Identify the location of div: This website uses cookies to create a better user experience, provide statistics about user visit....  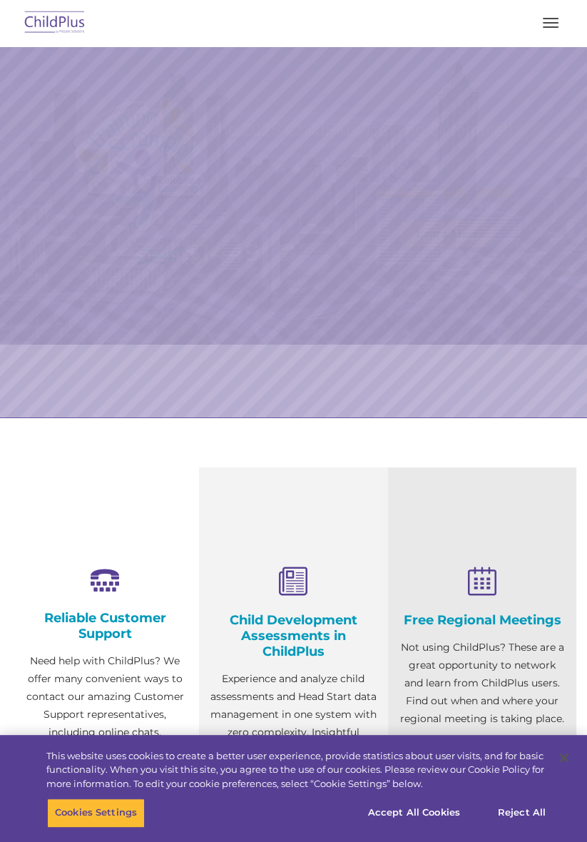
(296, 770).